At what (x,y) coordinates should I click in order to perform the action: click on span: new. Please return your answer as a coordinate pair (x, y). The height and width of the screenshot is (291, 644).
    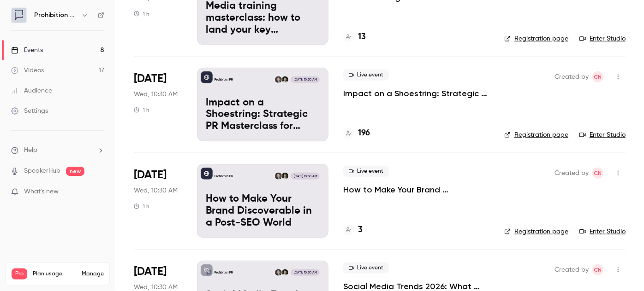
    Looking at the image, I should click on (75, 171).